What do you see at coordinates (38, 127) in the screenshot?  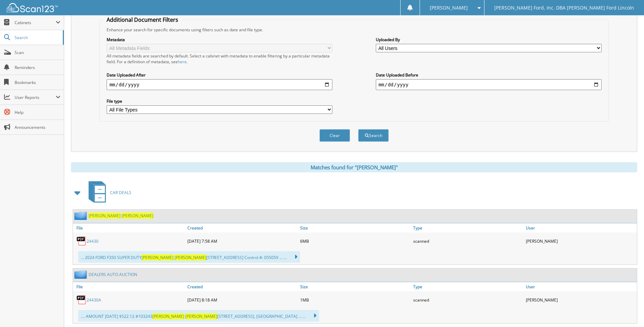 I see `span: Announcements` at bounding box center [38, 127].